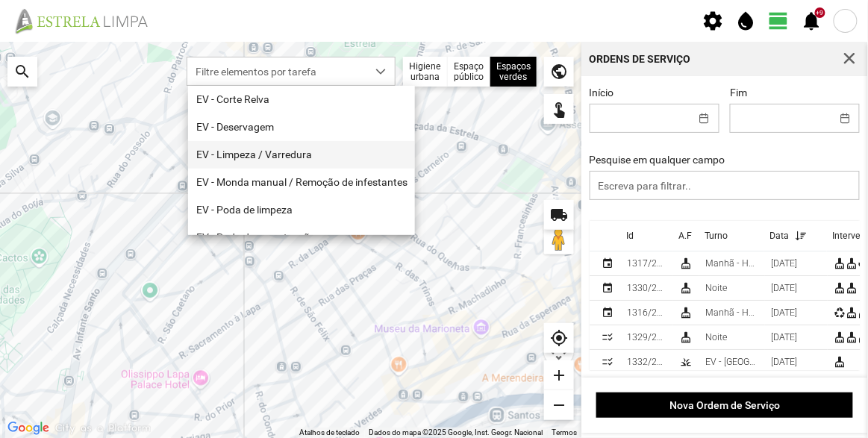  I want to click on span: Filtre elementos por tarefa, so click(277, 71).